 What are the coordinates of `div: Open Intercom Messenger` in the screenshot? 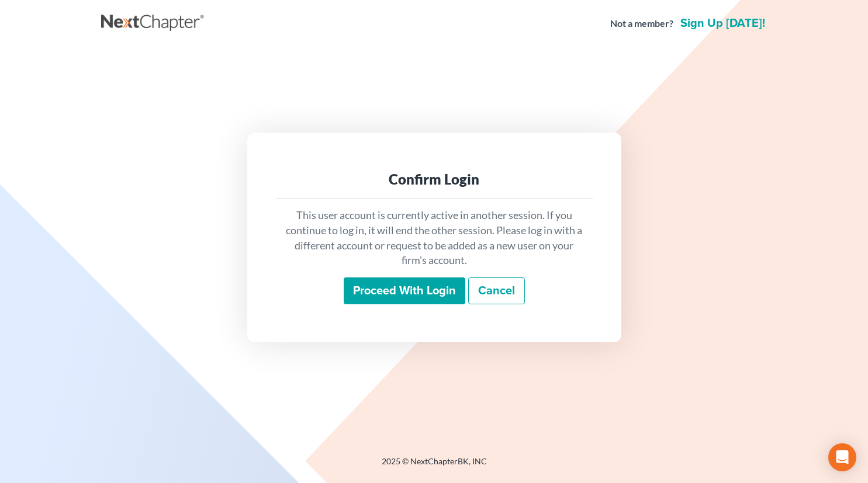 It's located at (842, 457).